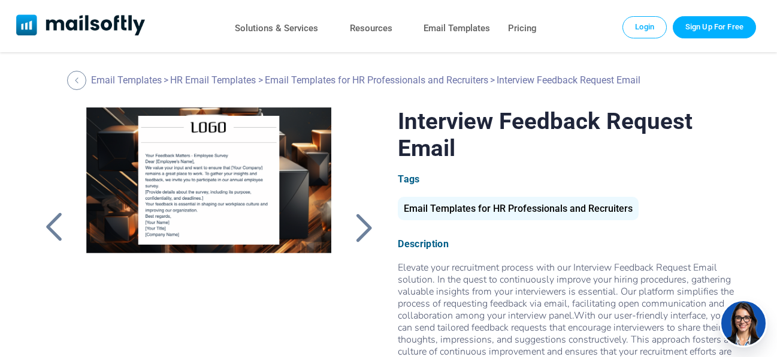  Describe the element at coordinates (80, 26) in the screenshot. I see `a: Mailsoftly` at that location.